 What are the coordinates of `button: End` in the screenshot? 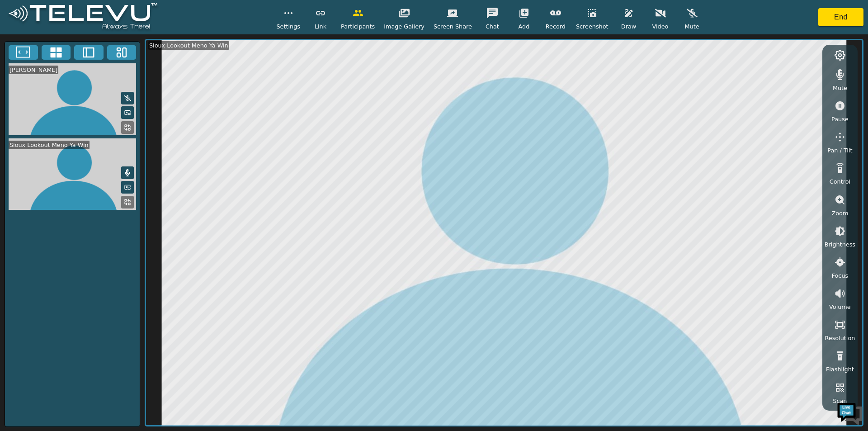 It's located at (841, 17).